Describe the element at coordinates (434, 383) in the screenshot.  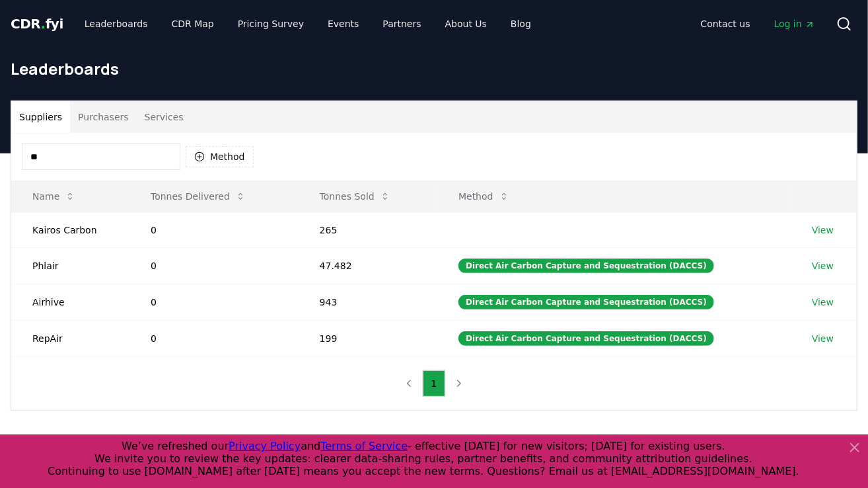
I see `button: 1` at that location.